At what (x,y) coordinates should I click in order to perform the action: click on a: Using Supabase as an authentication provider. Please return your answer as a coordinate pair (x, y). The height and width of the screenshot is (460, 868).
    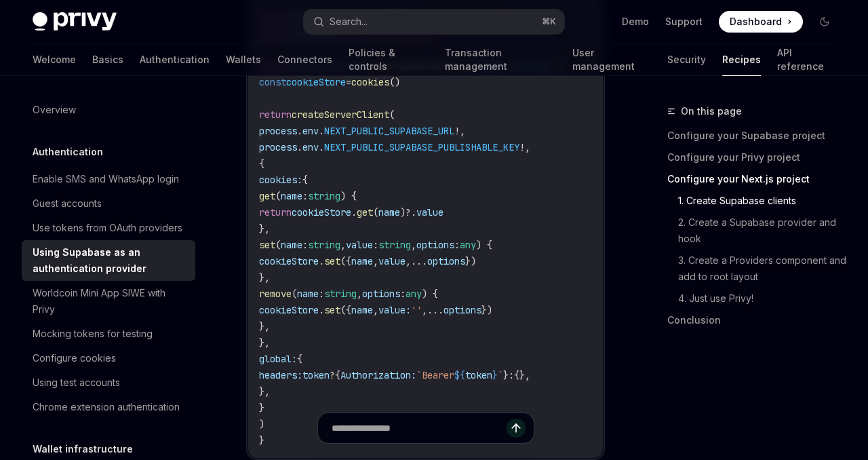
    Looking at the image, I should click on (108, 261).